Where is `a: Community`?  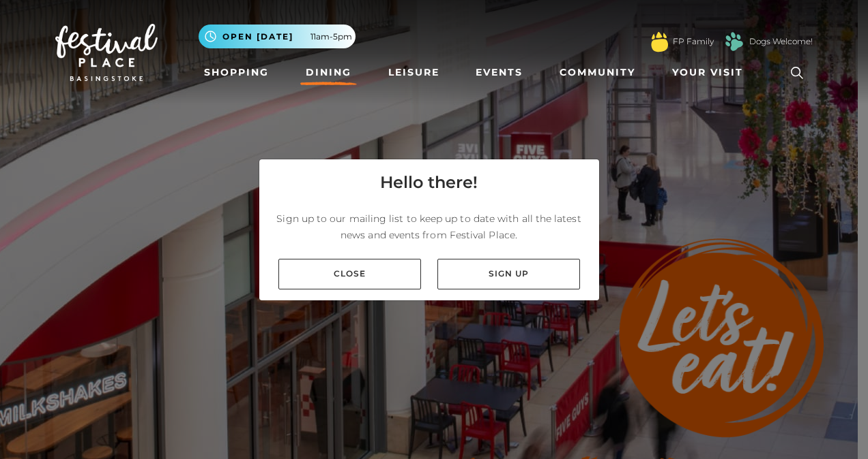
a: Community is located at coordinates (597, 72).